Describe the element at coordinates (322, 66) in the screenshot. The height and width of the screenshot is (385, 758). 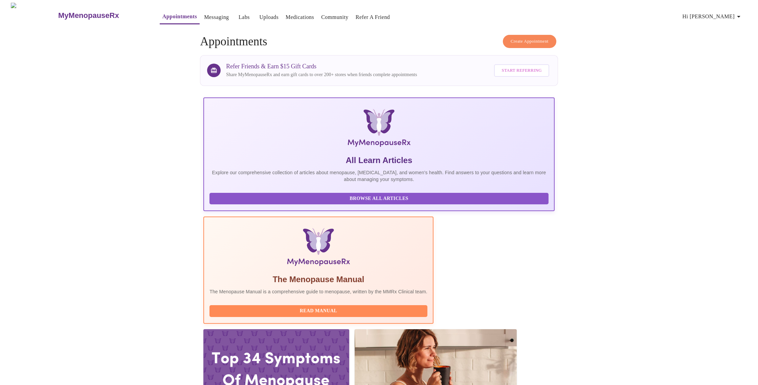
I see `h3: Refer Friends & Earn $15 Gift Cards` at that location.